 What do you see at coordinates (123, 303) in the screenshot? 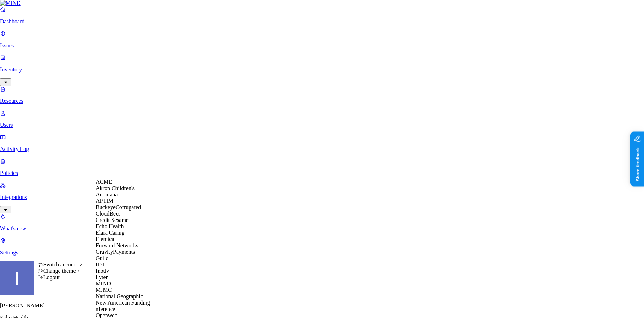
I see `span: New American Funding` at bounding box center [123, 303].